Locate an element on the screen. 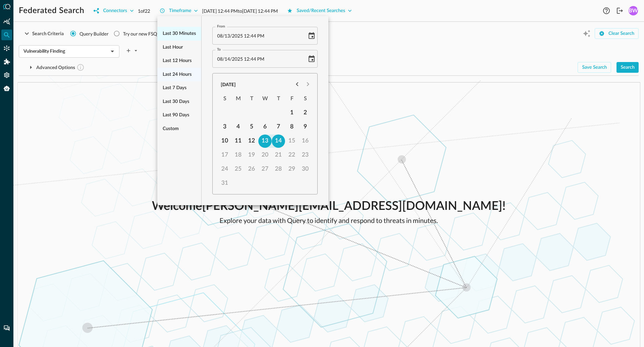 The image size is (644, 347). label: To is located at coordinates (219, 49).